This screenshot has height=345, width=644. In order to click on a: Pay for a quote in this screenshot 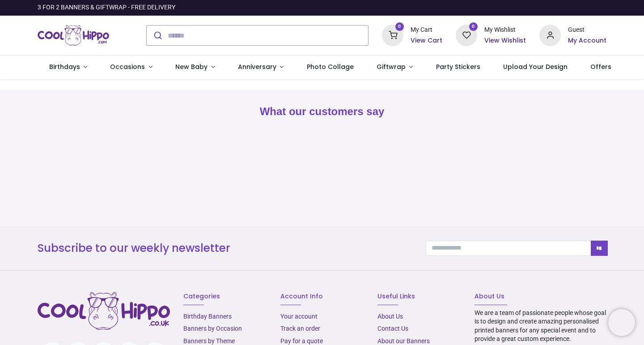, I will do `click(301, 341)`.